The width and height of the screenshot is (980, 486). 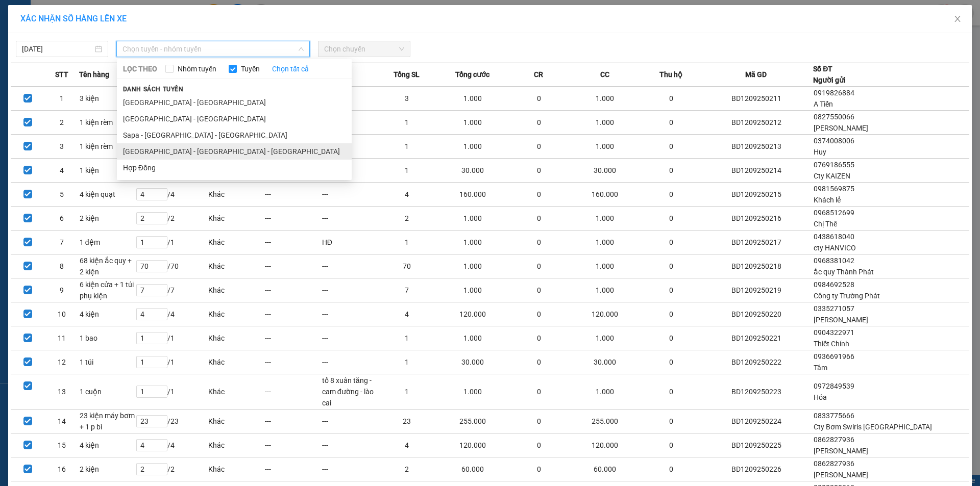 I want to click on td: 13, so click(x=62, y=392).